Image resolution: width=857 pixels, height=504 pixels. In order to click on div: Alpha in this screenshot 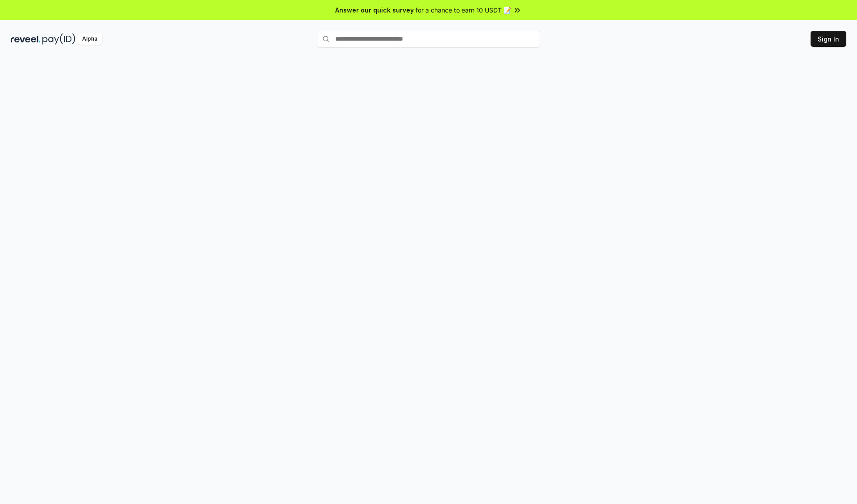, I will do `click(90, 39)`.